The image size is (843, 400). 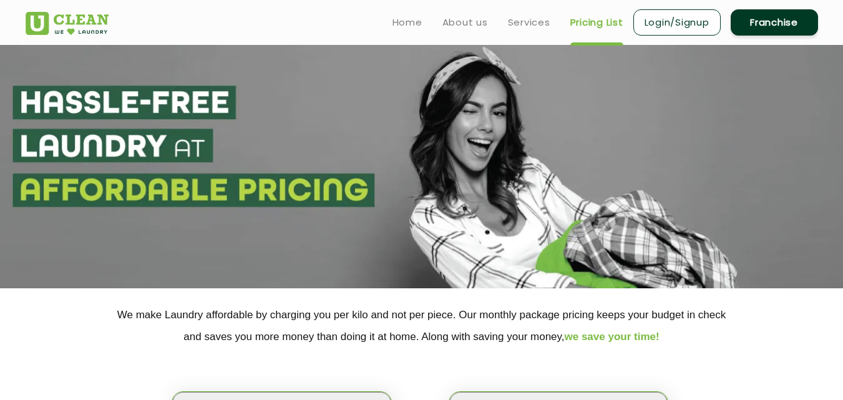 I want to click on a: Login/Signup, so click(x=677, y=22).